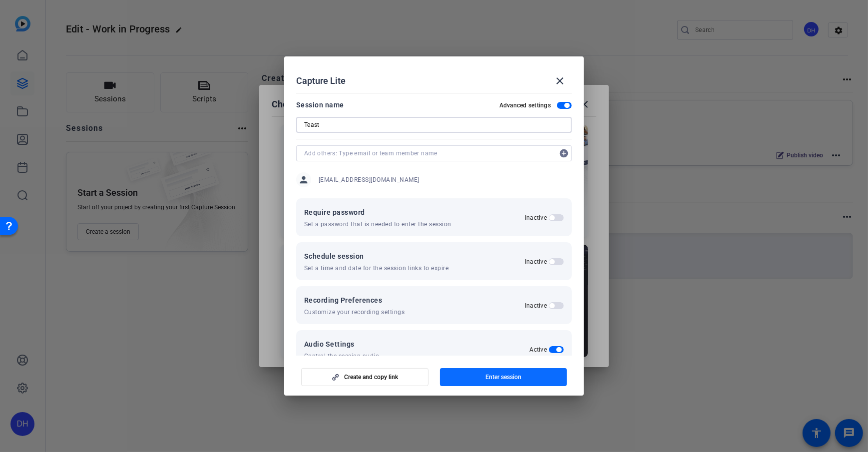  Describe the element at coordinates (503, 377) in the screenshot. I see `button: Enter session` at that location.